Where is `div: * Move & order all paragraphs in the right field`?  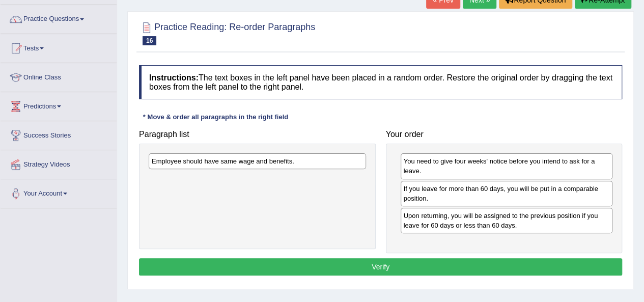
div: * Move & order all paragraphs in the right field is located at coordinates (215, 117).